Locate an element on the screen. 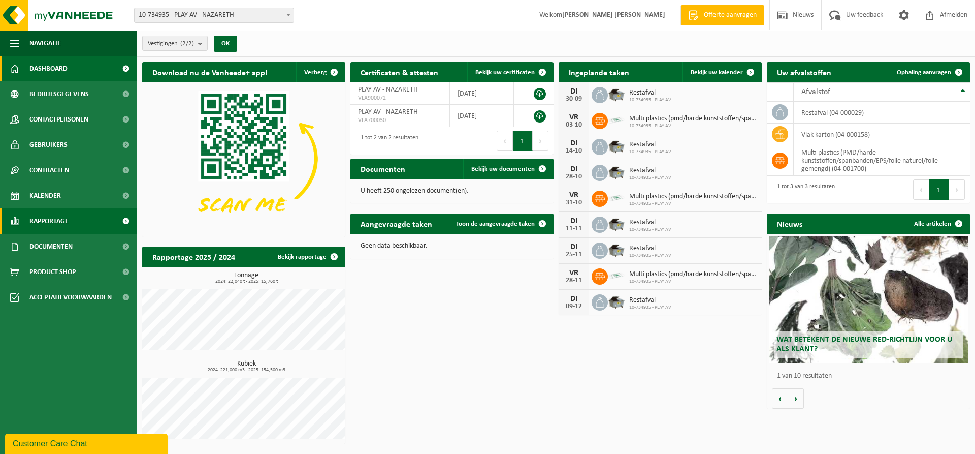  span: Kalender is located at coordinates (45, 196).